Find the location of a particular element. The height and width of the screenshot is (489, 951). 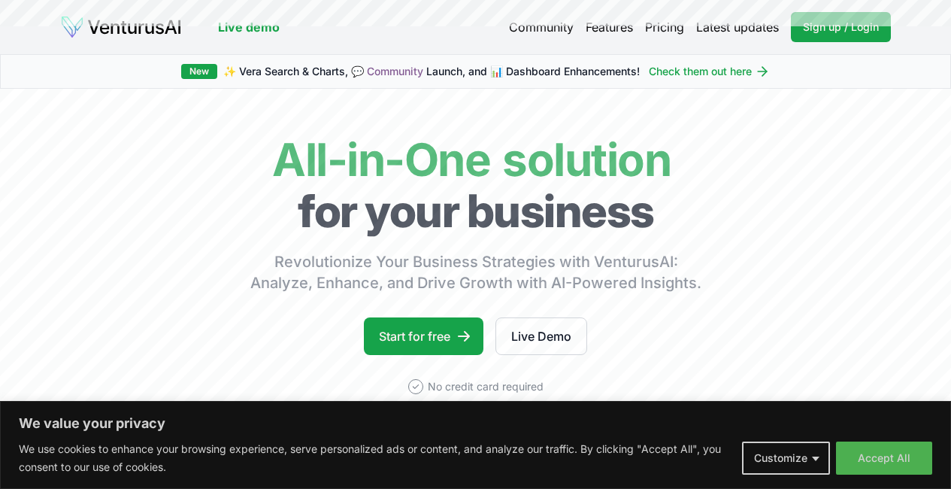

a: Live demo is located at coordinates (249, 27).